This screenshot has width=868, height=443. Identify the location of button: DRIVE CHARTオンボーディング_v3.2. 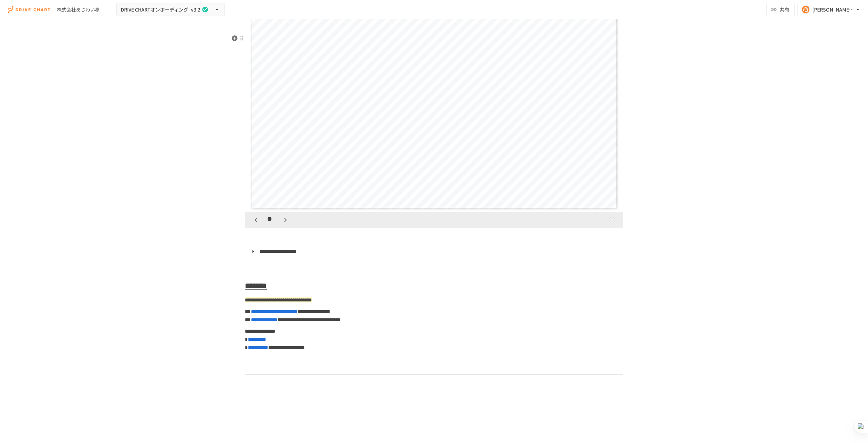
(170, 10).